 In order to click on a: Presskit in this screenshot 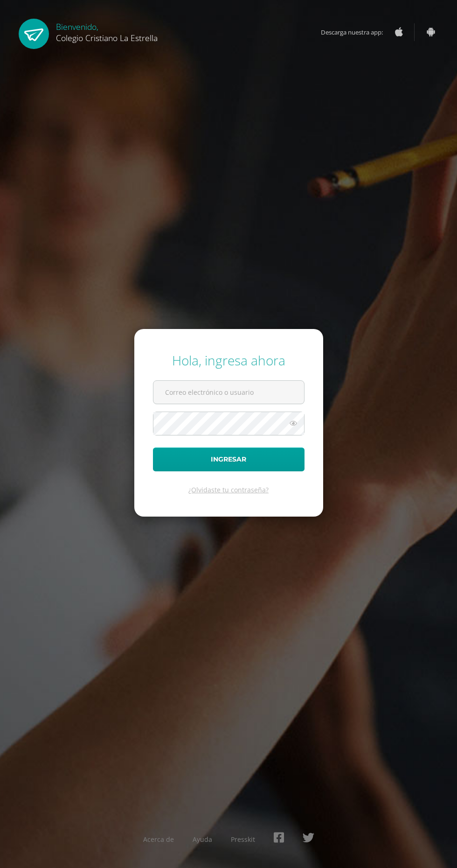, I will do `click(243, 839)`.